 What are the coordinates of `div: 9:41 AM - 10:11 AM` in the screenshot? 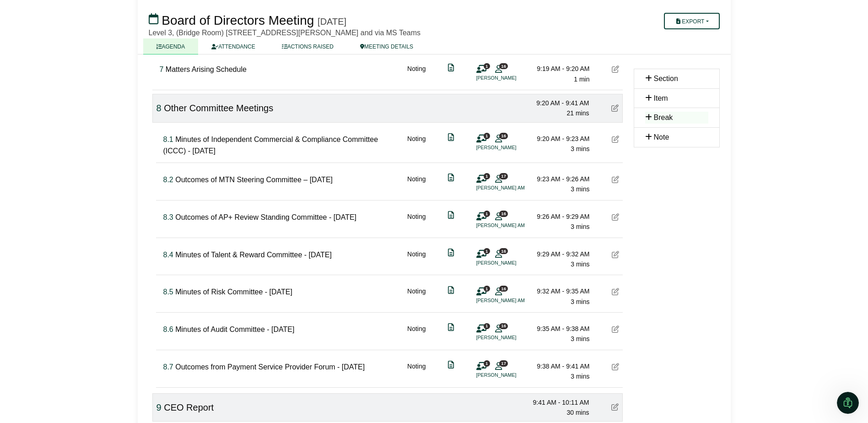 It's located at (558, 403).